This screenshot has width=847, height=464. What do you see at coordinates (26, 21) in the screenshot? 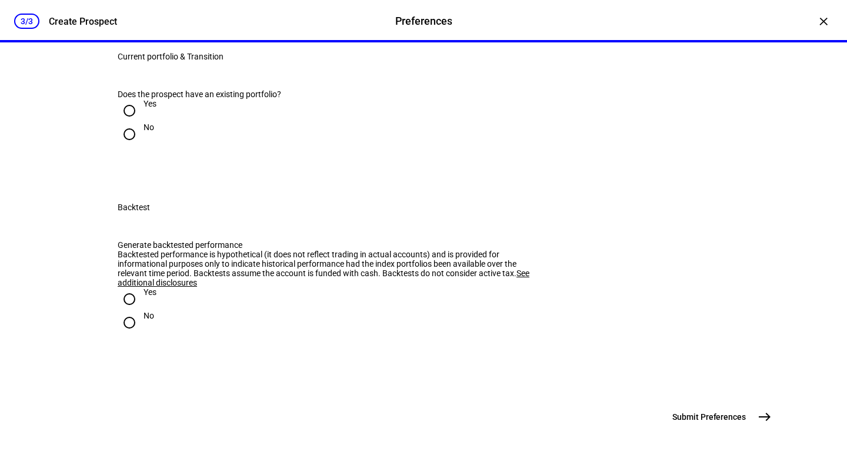
I see `div: 3/3` at bounding box center [26, 21].